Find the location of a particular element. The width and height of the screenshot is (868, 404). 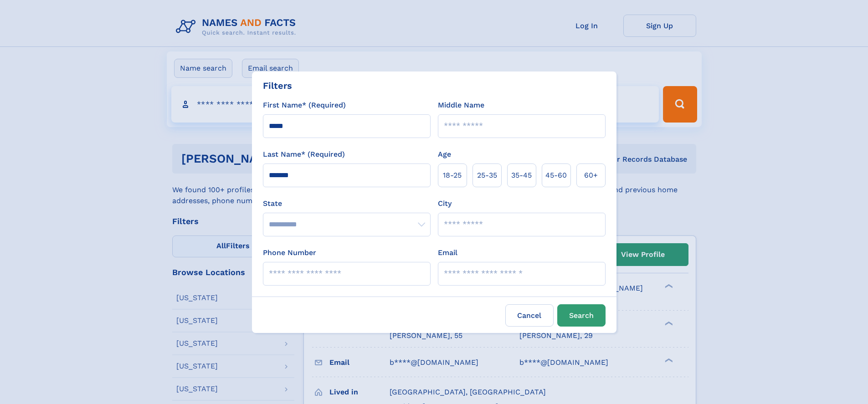

label: Cancel is located at coordinates (530, 315).